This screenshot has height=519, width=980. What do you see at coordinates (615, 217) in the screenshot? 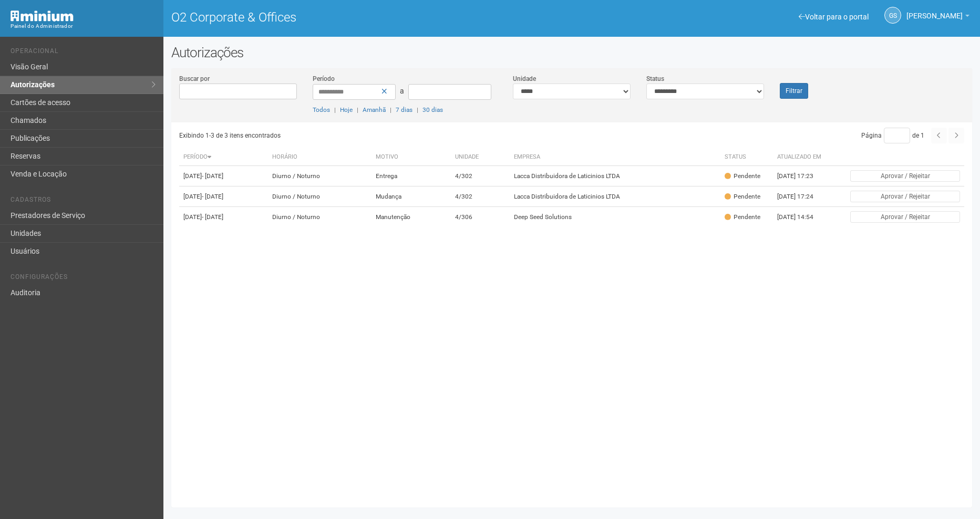
I see `td: Deep Seed Solutions` at bounding box center [615, 217].